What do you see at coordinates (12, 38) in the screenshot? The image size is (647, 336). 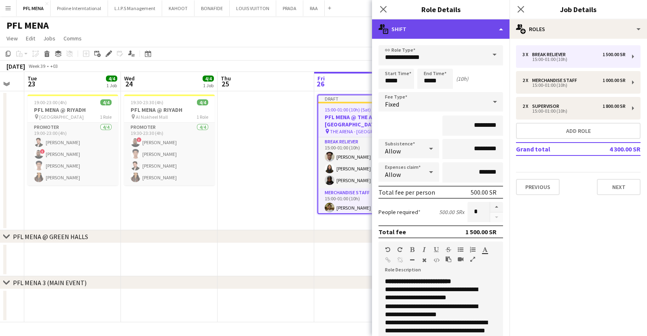 I see `a: View` at bounding box center [12, 38].